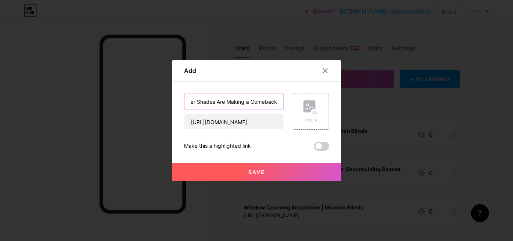  What do you see at coordinates (190, 71) in the screenshot?
I see `div: Add` at bounding box center [190, 71].